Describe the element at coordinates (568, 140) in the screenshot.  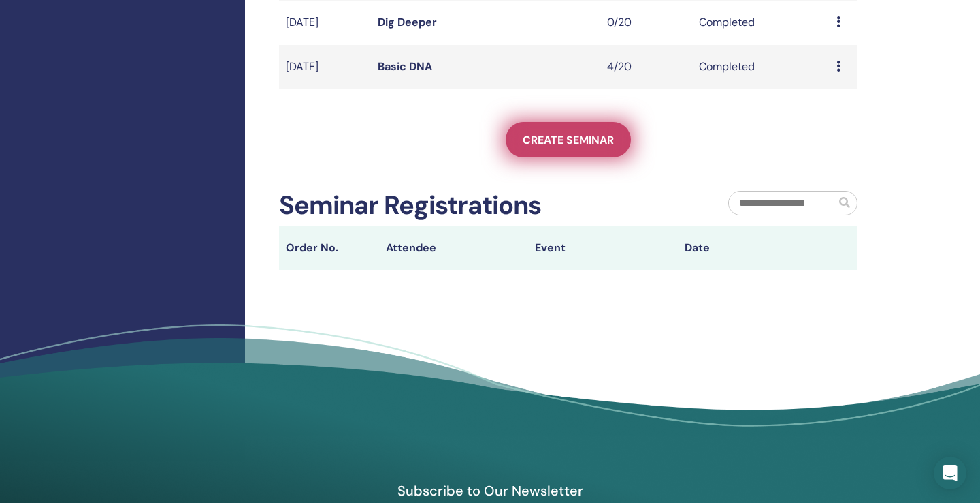
I see `span: Create seminar` at that location.